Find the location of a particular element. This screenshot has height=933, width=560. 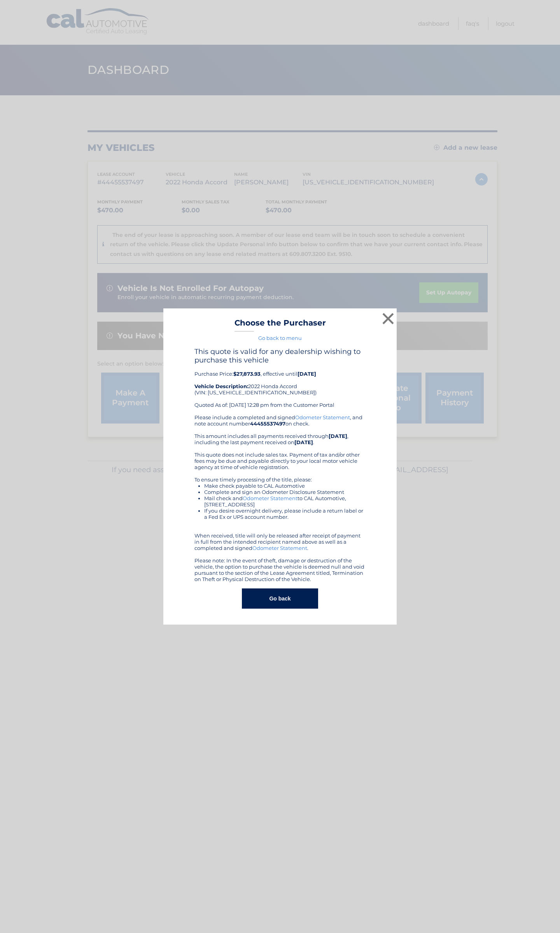

li: Make check payable to CAL Automotive is located at coordinates (285, 486).